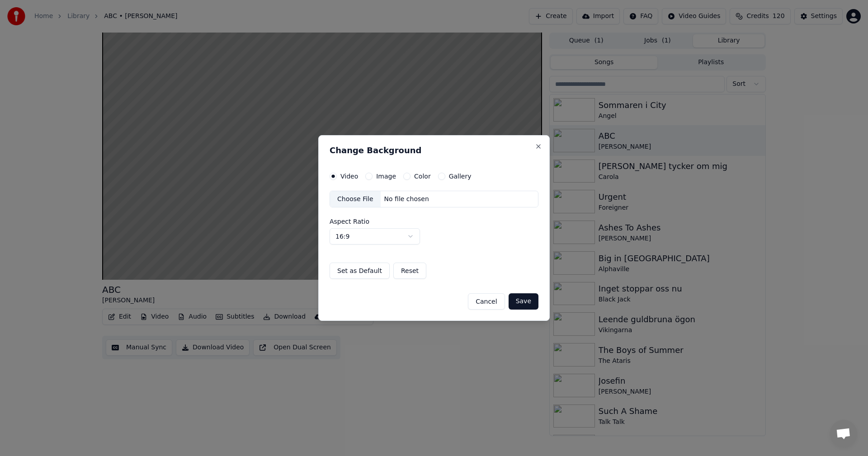 Image resolution: width=868 pixels, height=456 pixels. What do you see at coordinates (434, 151) in the screenshot?
I see `h2: Change Background` at bounding box center [434, 151].